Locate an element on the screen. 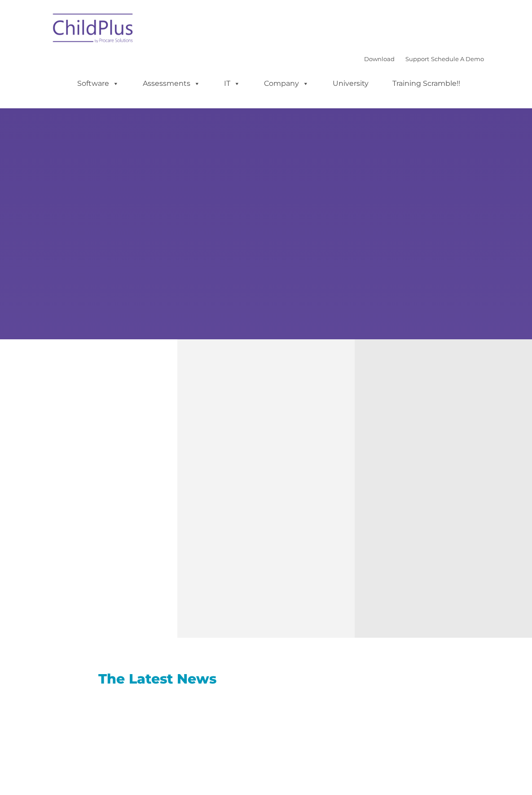 This screenshot has height=795, width=532. a: Support is located at coordinates (417, 59).